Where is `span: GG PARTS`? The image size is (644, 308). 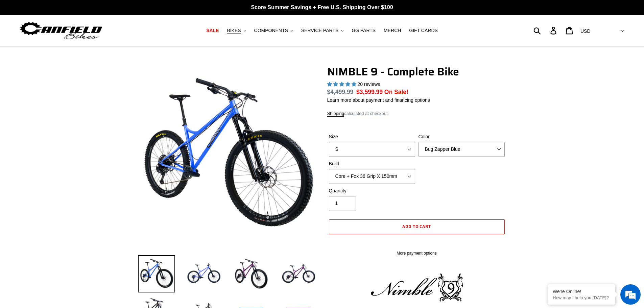 span: GG PARTS is located at coordinates (363, 31).